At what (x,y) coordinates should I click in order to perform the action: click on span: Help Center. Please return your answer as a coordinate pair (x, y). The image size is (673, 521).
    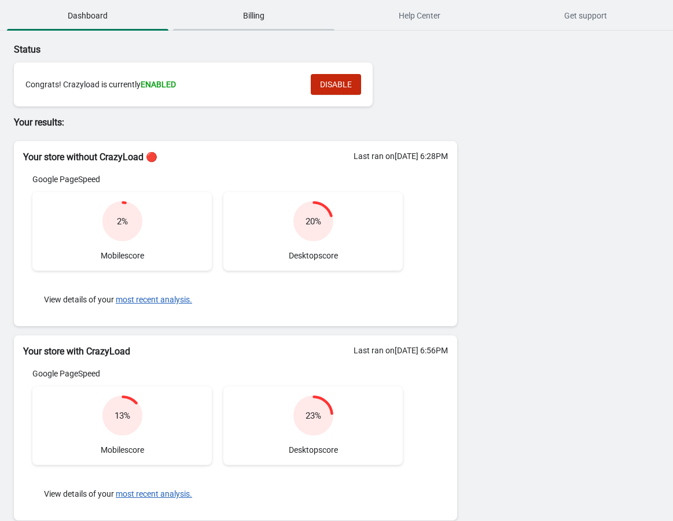
    Looking at the image, I should click on (419, 16).